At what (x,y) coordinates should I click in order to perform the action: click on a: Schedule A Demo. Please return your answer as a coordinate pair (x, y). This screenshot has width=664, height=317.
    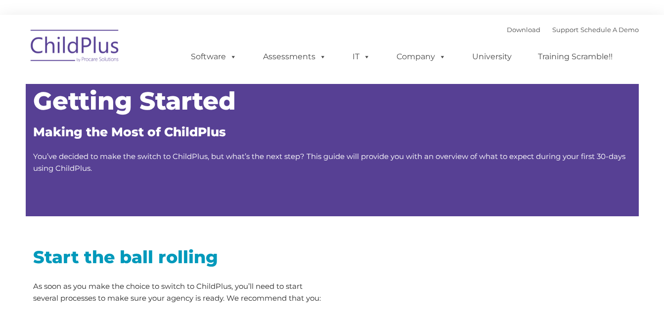
    Looking at the image, I should click on (610, 30).